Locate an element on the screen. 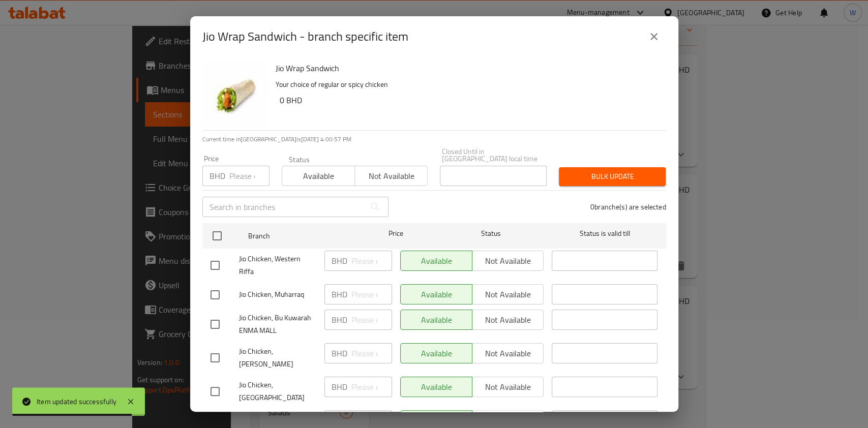 Image resolution: width=868 pixels, height=428 pixels. span: Status is valid till is located at coordinates (605, 233).